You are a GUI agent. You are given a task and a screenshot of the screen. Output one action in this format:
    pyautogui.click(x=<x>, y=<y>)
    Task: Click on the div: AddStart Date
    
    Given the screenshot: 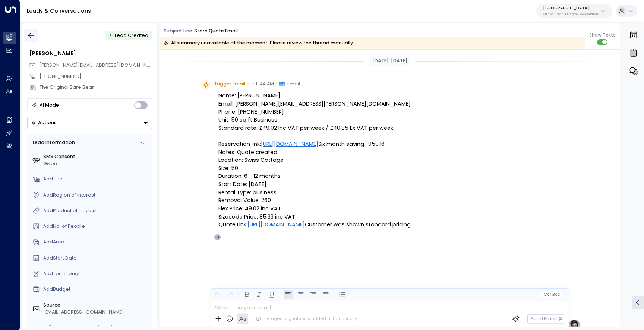 What is the action you would take?
    pyautogui.click(x=96, y=258)
    